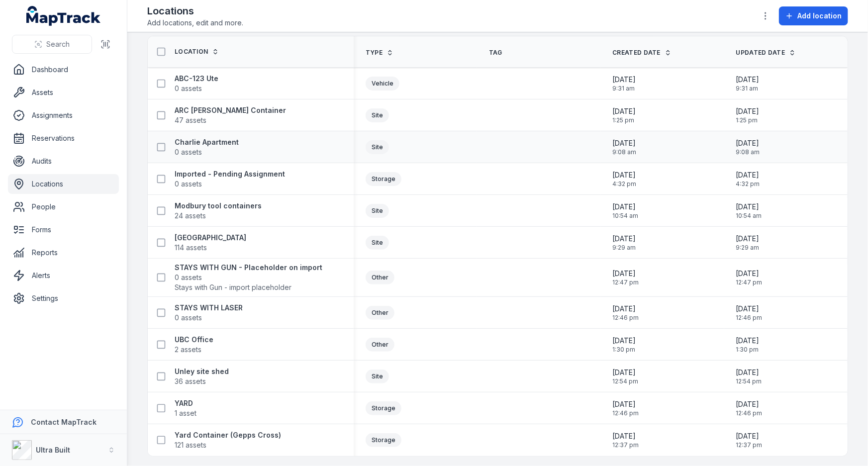  I want to click on a: ABC-123 Ute0 assets, so click(196, 83).